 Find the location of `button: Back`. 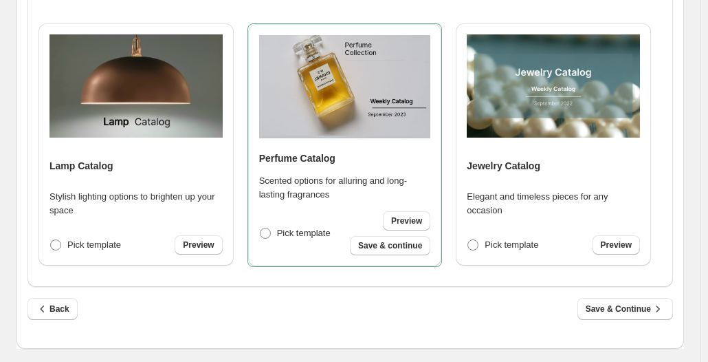

button: Back is located at coordinates (52, 309).